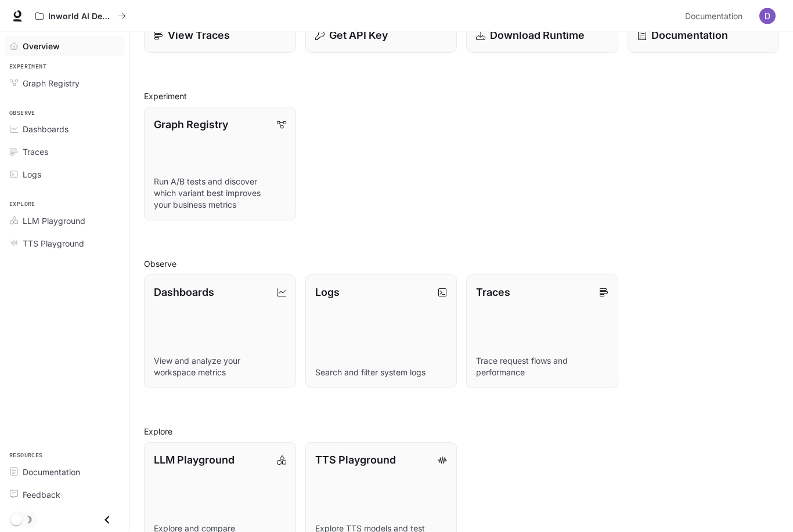  Describe the element at coordinates (32, 174) in the screenshot. I see `span: Logs` at that location.